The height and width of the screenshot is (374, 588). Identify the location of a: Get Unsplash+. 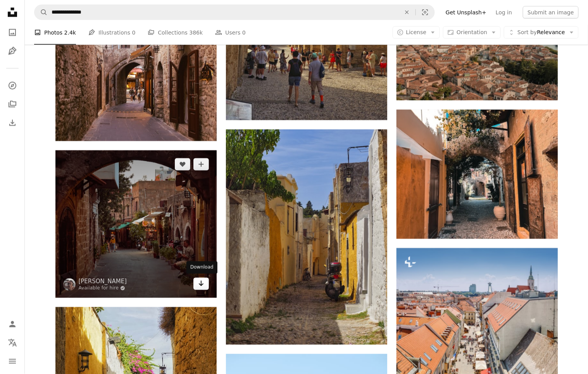
(466, 12).